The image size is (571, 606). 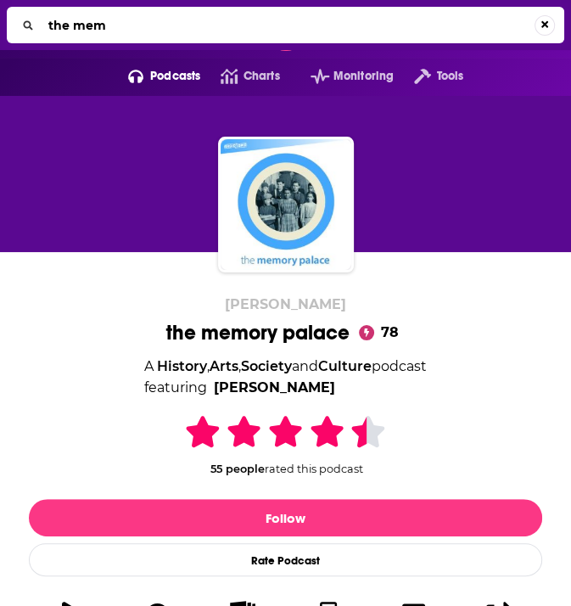 I want to click on a: the memory palace, so click(x=286, y=204).